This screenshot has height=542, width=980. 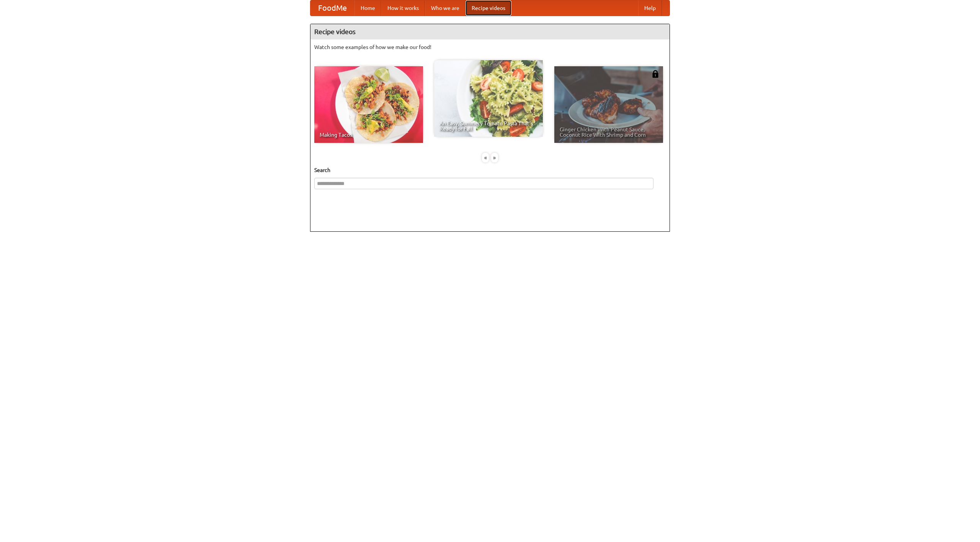 I want to click on a: Help, so click(x=650, y=8).